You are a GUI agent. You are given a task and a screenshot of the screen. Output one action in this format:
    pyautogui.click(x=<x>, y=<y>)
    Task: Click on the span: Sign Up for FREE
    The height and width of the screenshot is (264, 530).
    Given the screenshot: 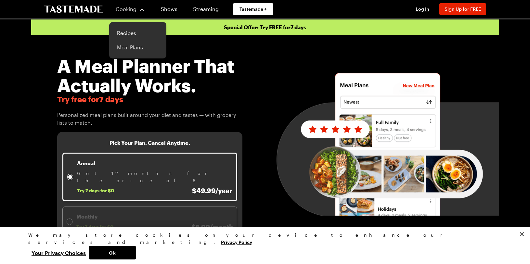 What is the action you would take?
    pyautogui.click(x=463, y=9)
    